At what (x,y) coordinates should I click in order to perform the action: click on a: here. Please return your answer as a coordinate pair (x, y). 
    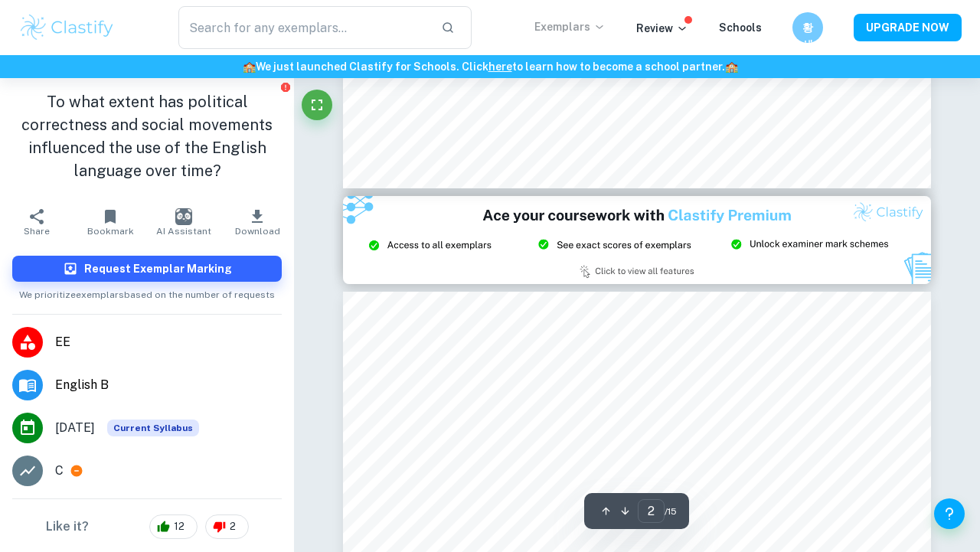
    Looking at the image, I should click on (500, 66).